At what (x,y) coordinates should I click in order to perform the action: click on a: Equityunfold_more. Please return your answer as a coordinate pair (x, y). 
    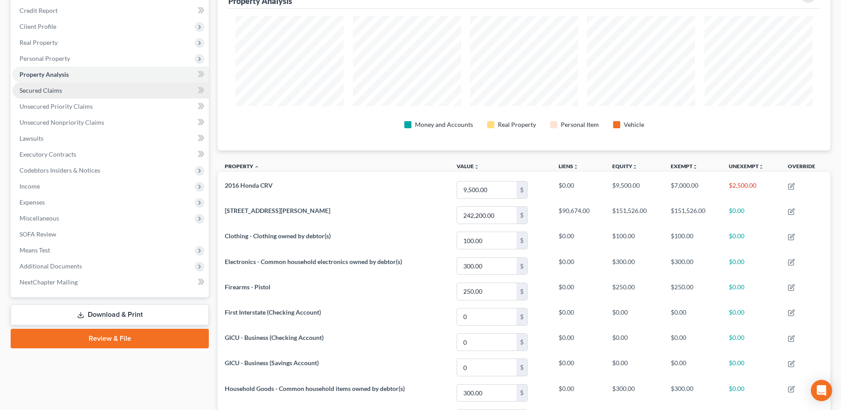
    Looking at the image, I should click on (625, 166).